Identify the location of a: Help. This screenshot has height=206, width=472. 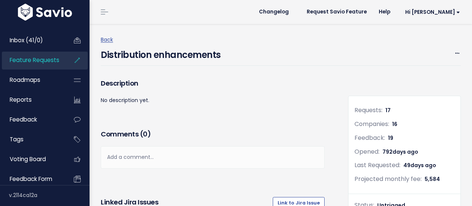
(384, 12).